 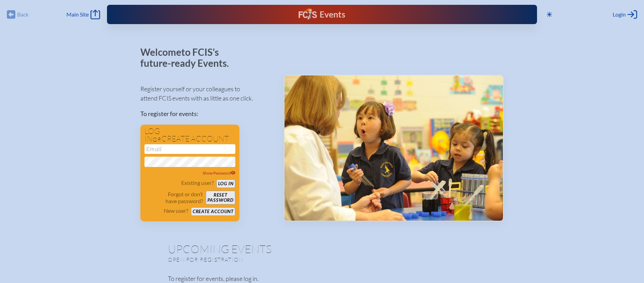 What do you see at coordinates (322, 249) in the screenshot?
I see `h1: Upcoming Events` at bounding box center [322, 249].